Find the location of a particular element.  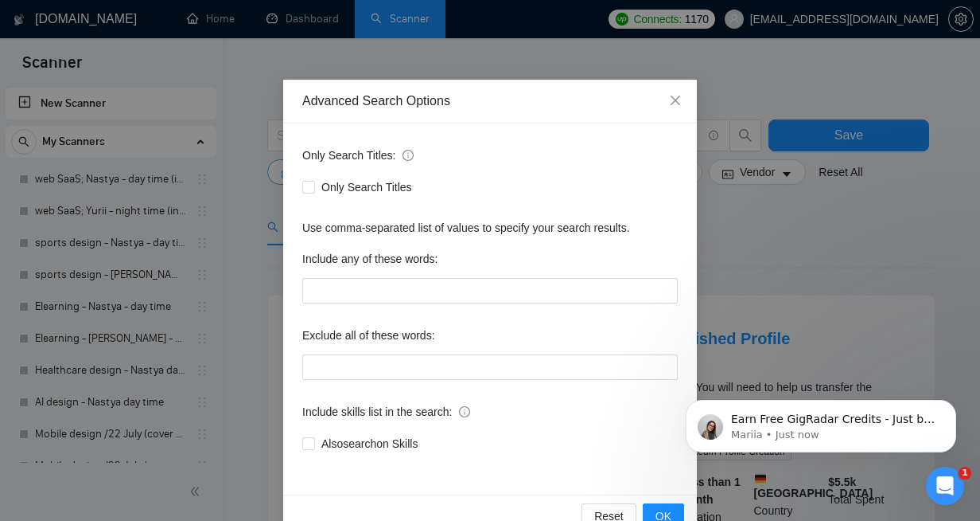

p: Message from Mariia, sent Just now is located at coordinates (172, 69).